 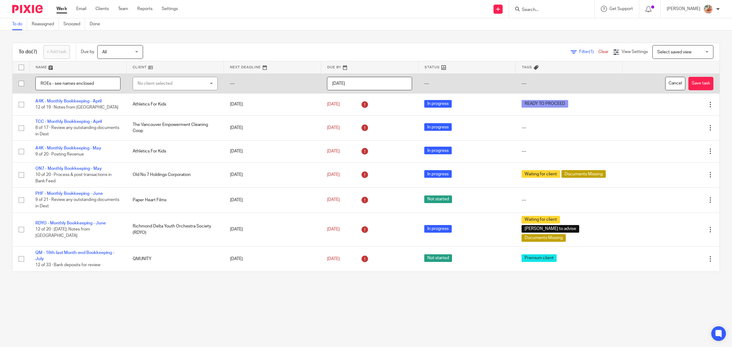 What do you see at coordinates (603, 52) in the screenshot?
I see `a: Clear` at bounding box center [603, 52].